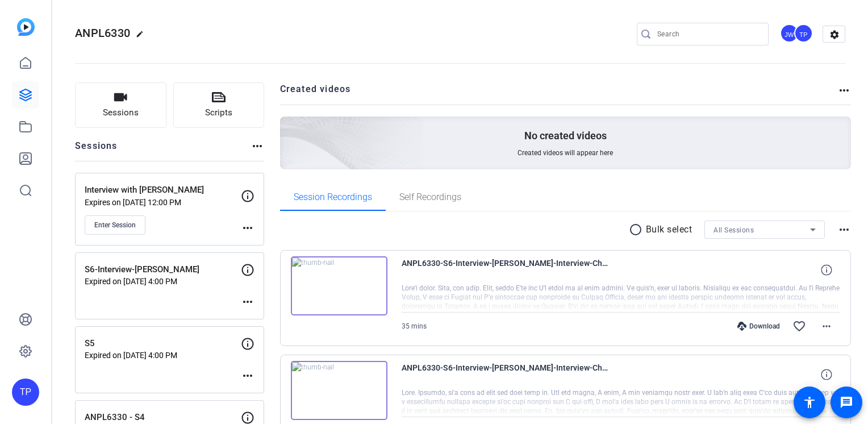 This screenshot has height=424, width=868. Describe the element at coordinates (734, 230) in the screenshot. I see `span: All Sessions` at that location.